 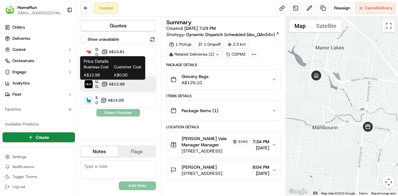 I want to click on button: Flags, so click(x=137, y=152).